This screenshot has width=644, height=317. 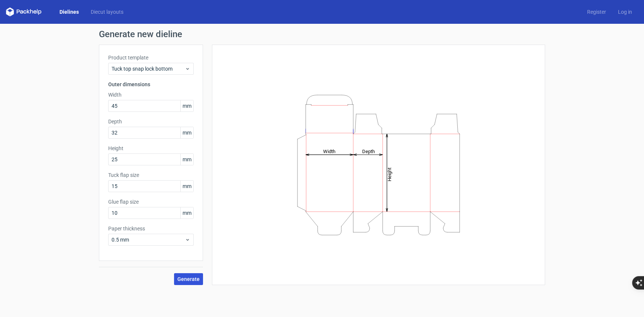 What do you see at coordinates (151, 229) in the screenshot?
I see `label: Paper thickness` at bounding box center [151, 229].